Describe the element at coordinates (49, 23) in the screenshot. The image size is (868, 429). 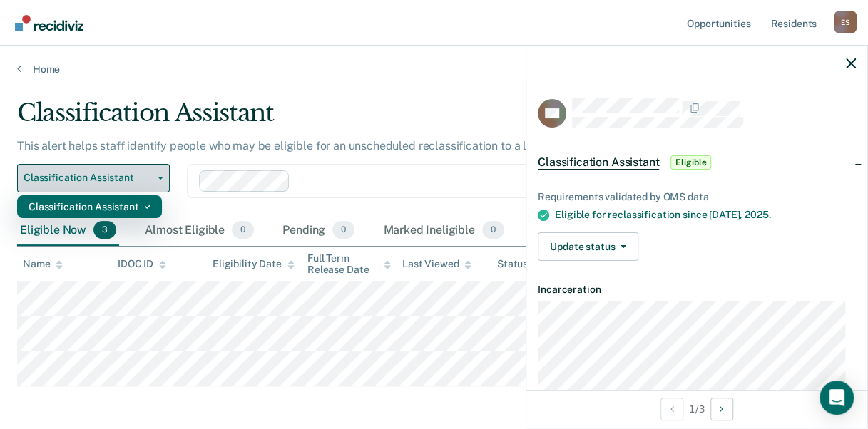
I see `img: Recidiviz` at that location.